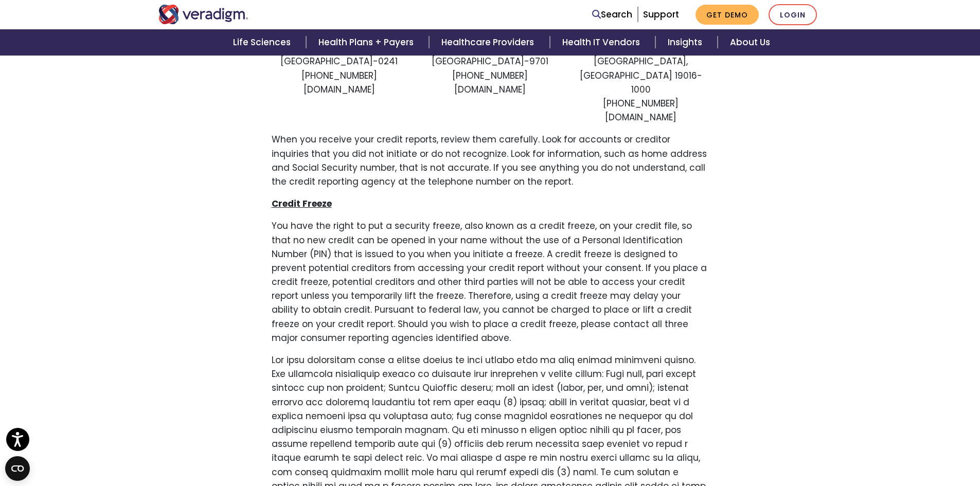  I want to click on a: Insights, so click(686, 42).